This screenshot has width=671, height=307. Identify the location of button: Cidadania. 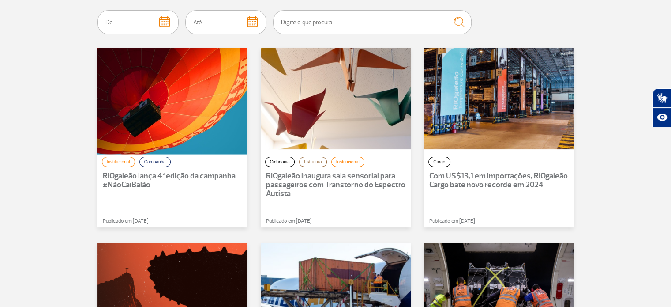
(280, 162).